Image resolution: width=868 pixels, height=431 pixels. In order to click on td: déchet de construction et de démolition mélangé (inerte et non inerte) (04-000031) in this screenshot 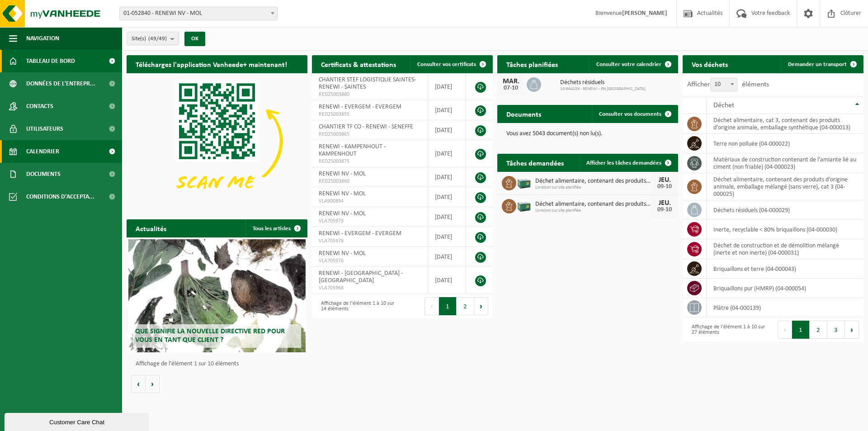, I will do `click(785, 249)`.